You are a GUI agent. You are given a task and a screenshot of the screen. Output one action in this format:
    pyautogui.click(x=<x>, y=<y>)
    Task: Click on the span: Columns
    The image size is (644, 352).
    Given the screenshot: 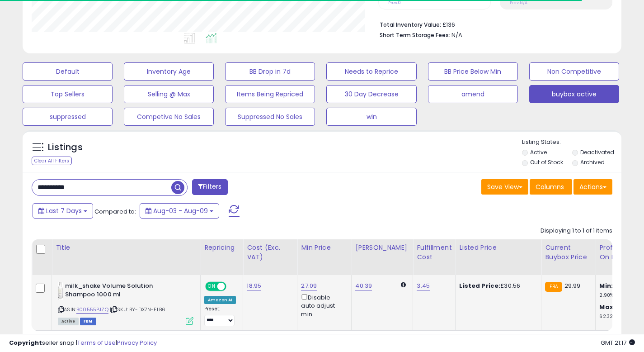 What is the action you would take?
    pyautogui.click(x=550, y=187)
    